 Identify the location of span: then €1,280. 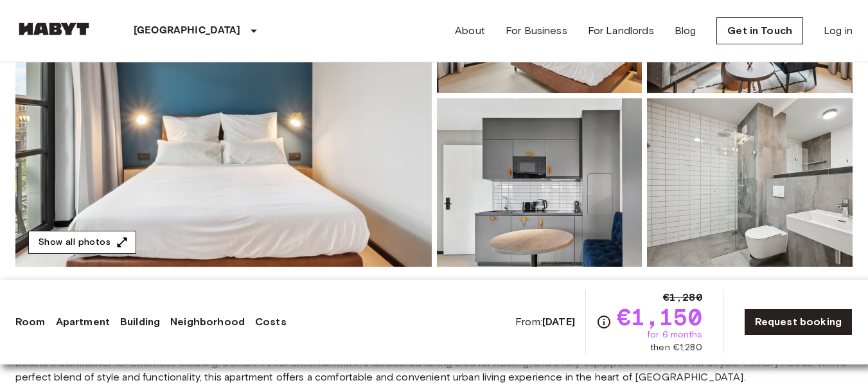
(676, 348).